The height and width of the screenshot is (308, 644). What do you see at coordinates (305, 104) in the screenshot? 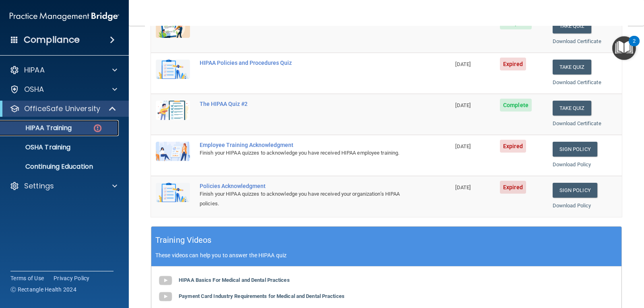
I see `div: The HIPAA Quiz #2` at bounding box center [305, 104].